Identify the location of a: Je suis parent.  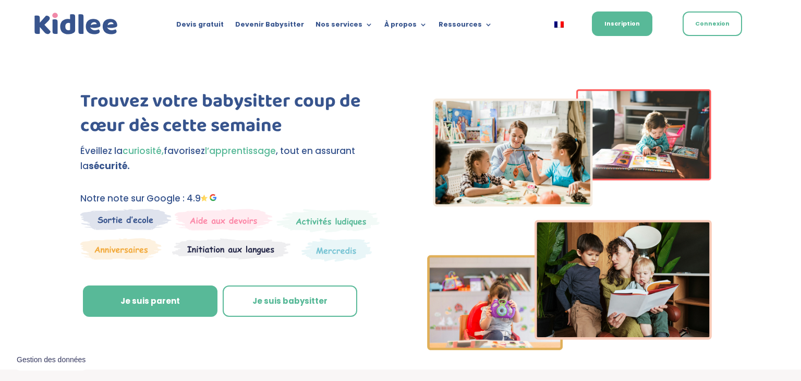
(150, 301).